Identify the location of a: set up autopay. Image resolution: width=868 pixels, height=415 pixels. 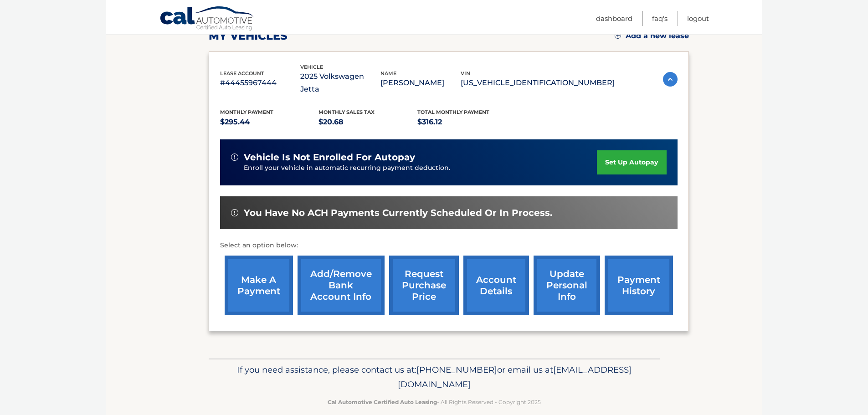
(632, 162).